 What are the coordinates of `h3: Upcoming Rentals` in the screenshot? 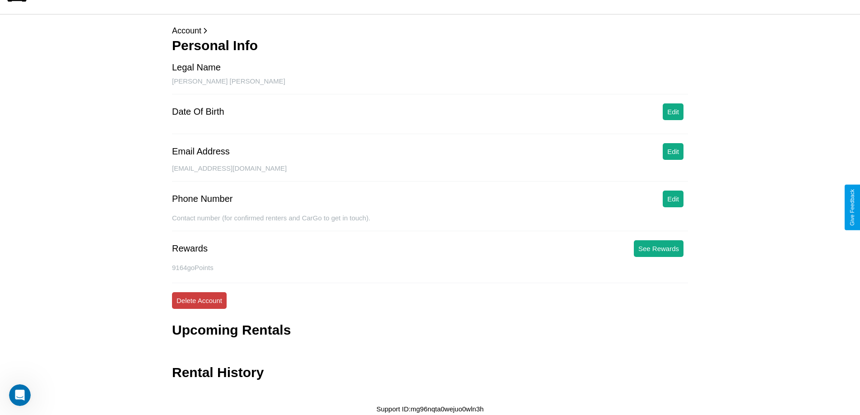 It's located at (231, 330).